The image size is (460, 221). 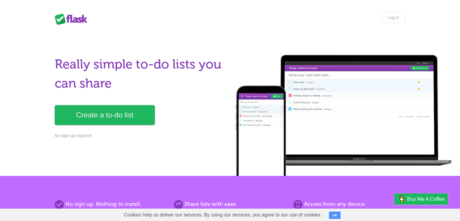 What do you see at coordinates (393, 18) in the screenshot?
I see `a: Log in` at bounding box center [393, 18].